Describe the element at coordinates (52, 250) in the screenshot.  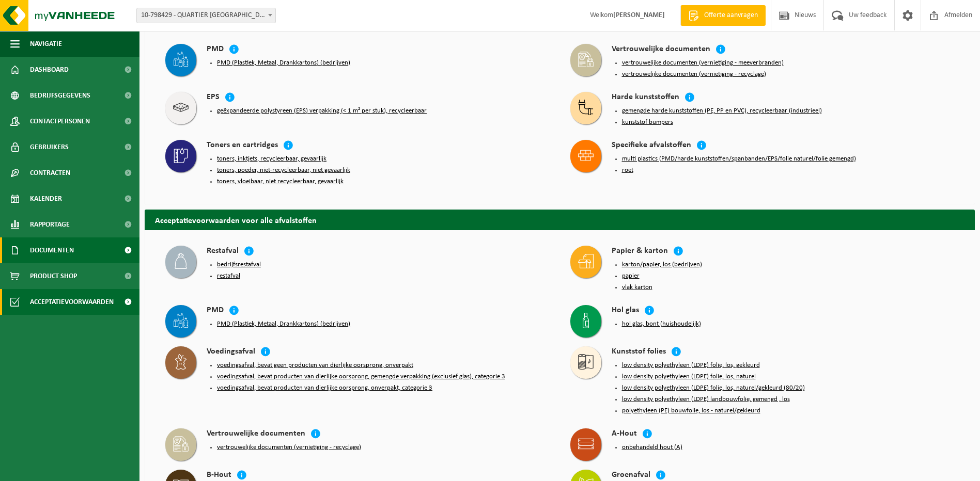
I see `span: Documenten` at that location.